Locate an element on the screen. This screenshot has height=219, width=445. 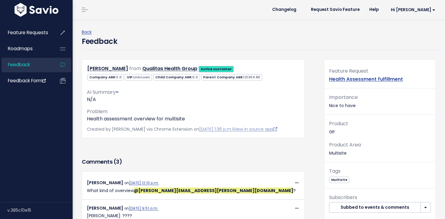
span: AI Summary is located at coordinates (103, 92).